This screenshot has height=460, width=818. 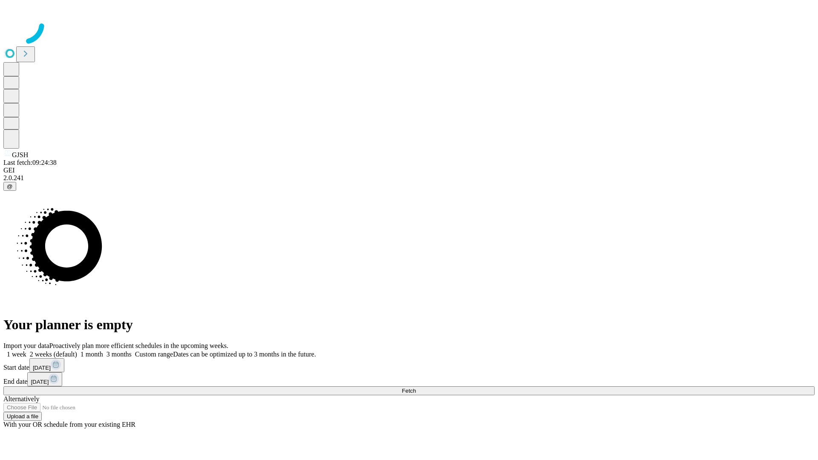 I want to click on span: 3 months, so click(x=119, y=354).